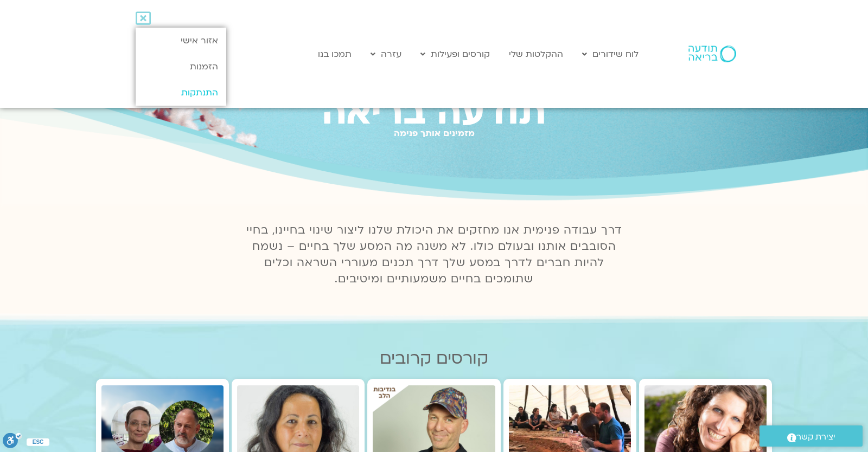 The image size is (868, 452). I want to click on h2: קורסים קרובים, so click(434, 358).